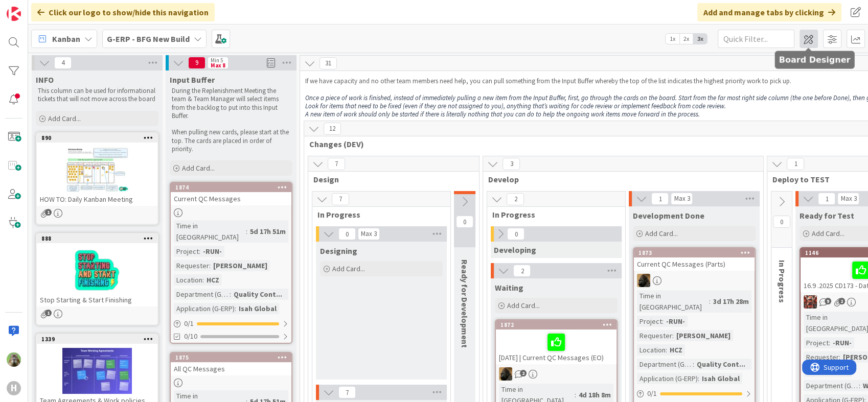  What do you see at coordinates (233, 188) in the screenshot?
I see `div: 1874` at bounding box center [233, 188].